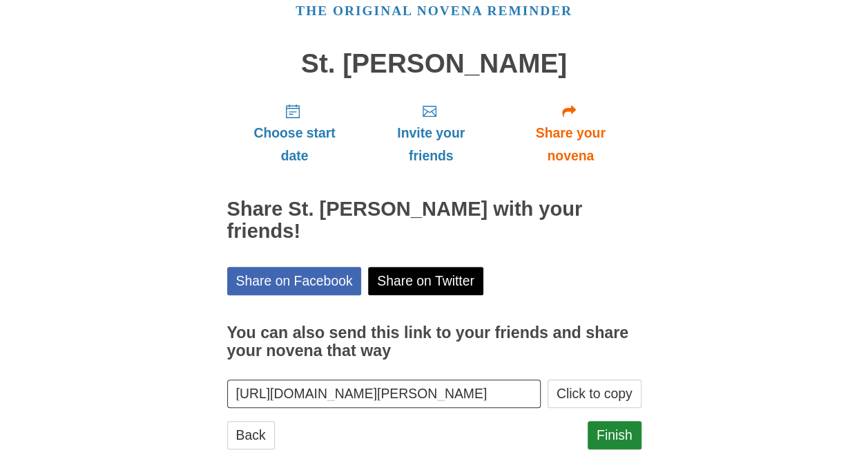  Describe the element at coordinates (294, 280) in the screenshot. I see `a: Share on Facebook` at that location.